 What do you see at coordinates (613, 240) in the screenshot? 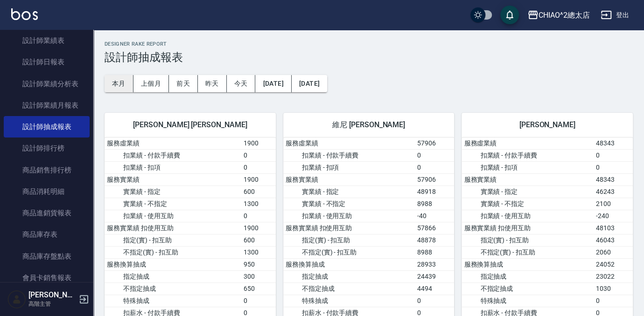
I see `td: 46043` at bounding box center [613, 240].